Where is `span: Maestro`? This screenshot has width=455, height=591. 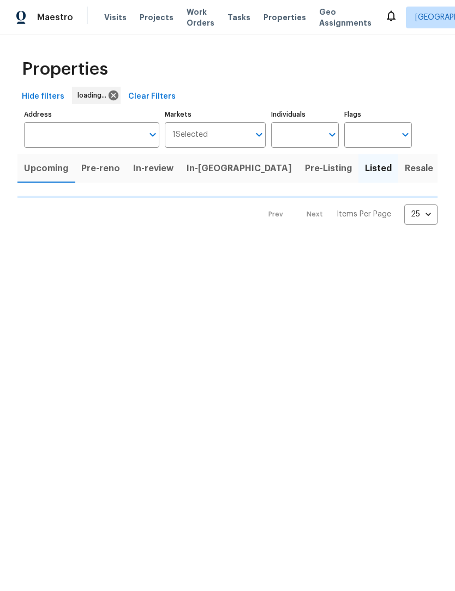 span: Maestro is located at coordinates (55, 17).